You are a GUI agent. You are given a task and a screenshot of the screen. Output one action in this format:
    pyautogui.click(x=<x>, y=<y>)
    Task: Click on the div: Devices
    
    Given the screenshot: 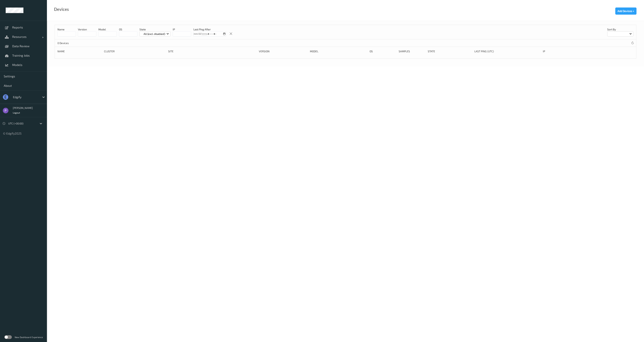 What is the action you would take?
    pyautogui.click(x=61, y=10)
    